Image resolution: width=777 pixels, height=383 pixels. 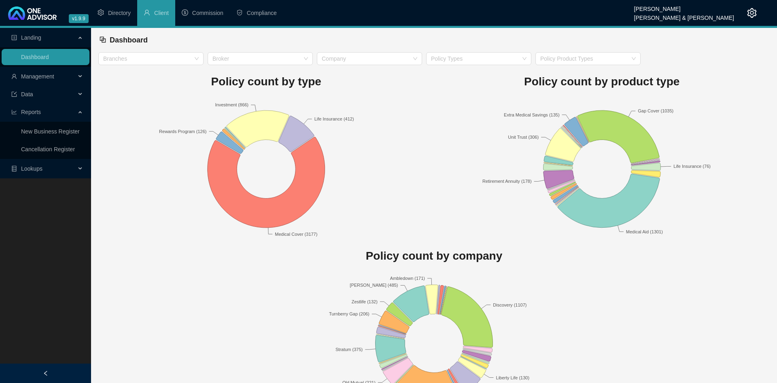 What do you see at coordinates (507, 181) in the screenshot?
I see `text: Retirement Annuity (178)` at bounding box center [507, 181].